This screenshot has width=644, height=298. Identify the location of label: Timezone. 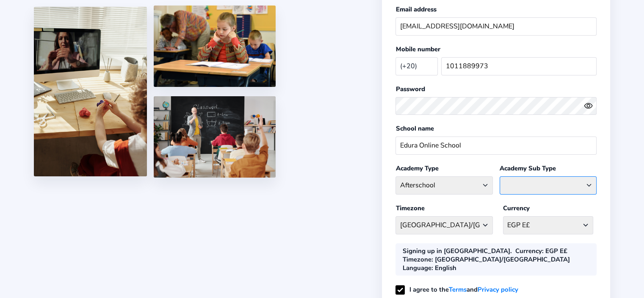
(410, 208).